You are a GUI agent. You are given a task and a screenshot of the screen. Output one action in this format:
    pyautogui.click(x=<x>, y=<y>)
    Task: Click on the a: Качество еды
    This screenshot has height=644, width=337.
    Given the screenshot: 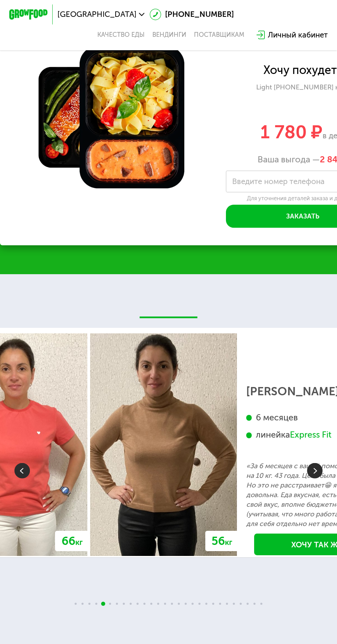 What is the action you would take?
    pyautogui.click(x=121, y=35)
    